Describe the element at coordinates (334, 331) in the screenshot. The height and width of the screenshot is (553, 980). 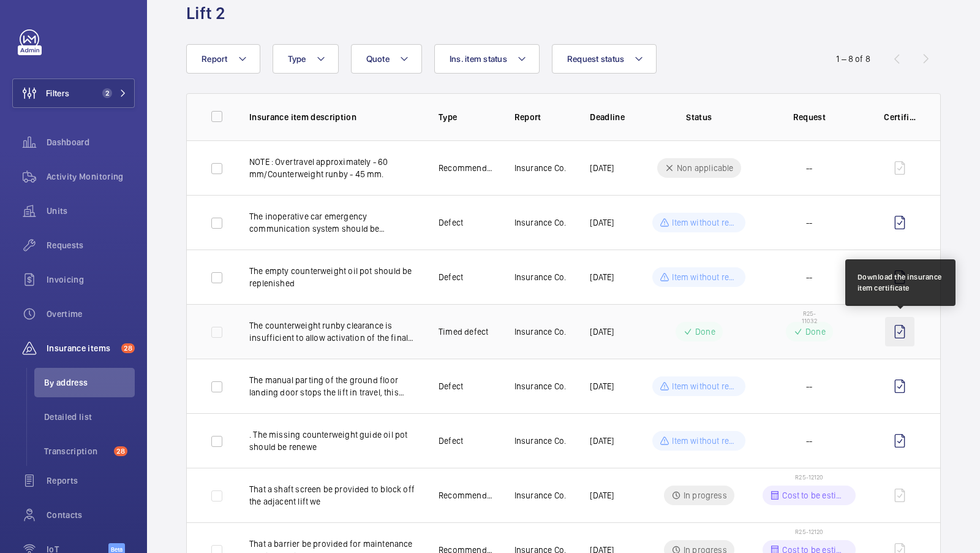
I see `p: The counterweight runby clearance is insufficient to allow activation of the final limit prior to...` at that location.